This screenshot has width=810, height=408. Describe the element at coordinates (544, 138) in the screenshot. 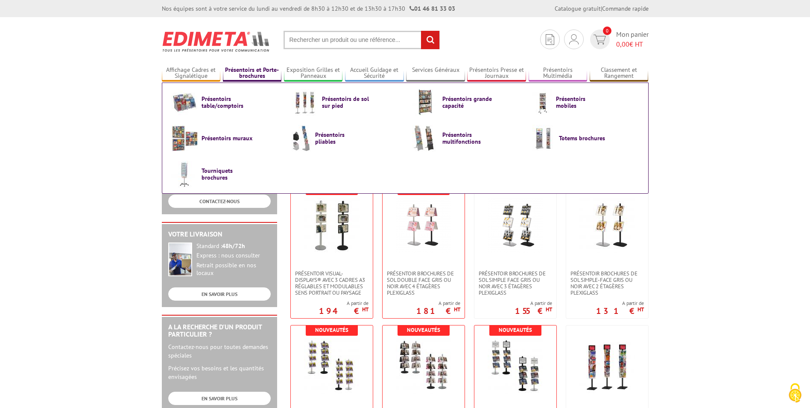

I see `img: Totems brochures` at that location.